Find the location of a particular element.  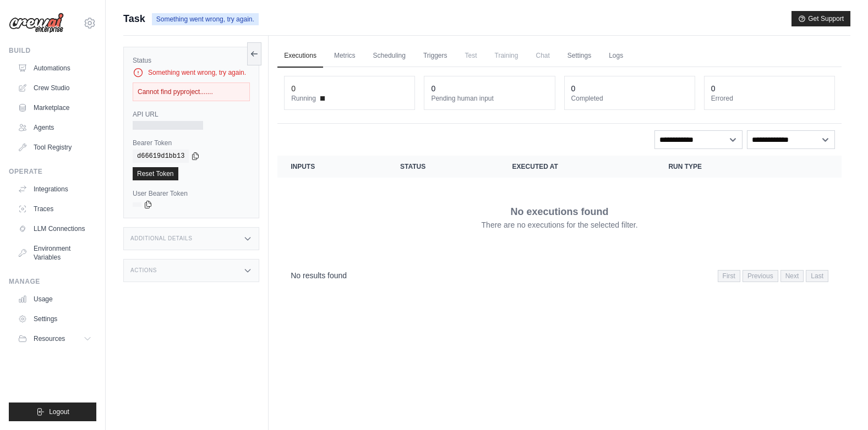

img: Logo is located at coordinates (37, 23).